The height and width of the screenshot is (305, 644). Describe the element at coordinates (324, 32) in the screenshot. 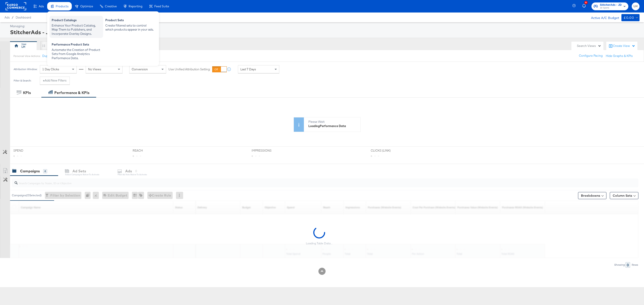

I see `div: StitcherAds - JD` at that location.